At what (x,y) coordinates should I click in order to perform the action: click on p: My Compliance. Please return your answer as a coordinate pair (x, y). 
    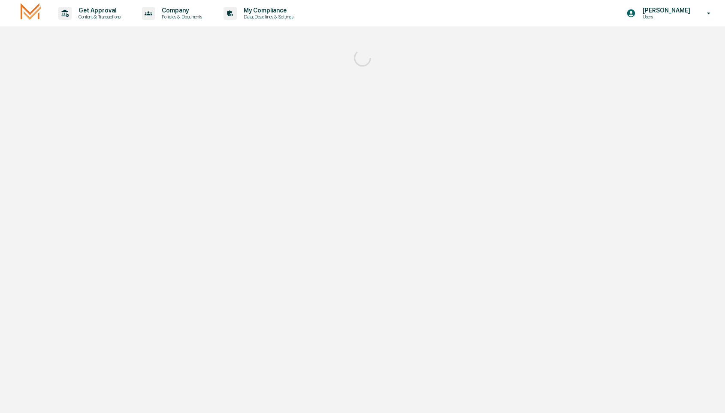
    Looking at the image, I should click on (267, 10).